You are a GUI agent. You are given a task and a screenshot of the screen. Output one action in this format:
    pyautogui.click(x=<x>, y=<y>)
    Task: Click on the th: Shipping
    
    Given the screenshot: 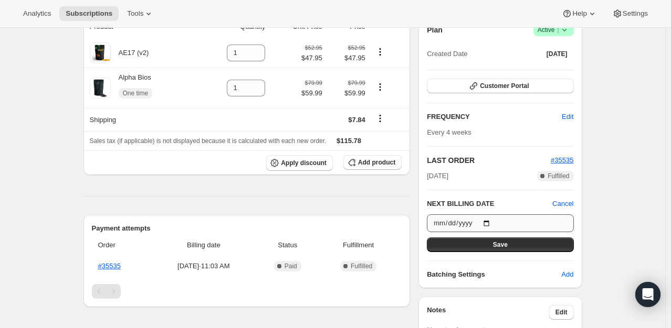 What is the action you would take?
    pyautogui.click(x=141, y=120)
    